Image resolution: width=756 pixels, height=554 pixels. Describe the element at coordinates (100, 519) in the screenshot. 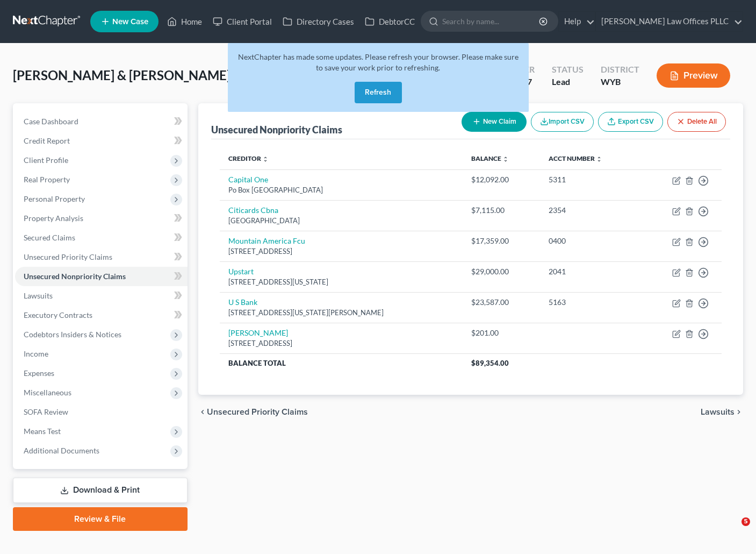

I see `a: Review & File` at that location.